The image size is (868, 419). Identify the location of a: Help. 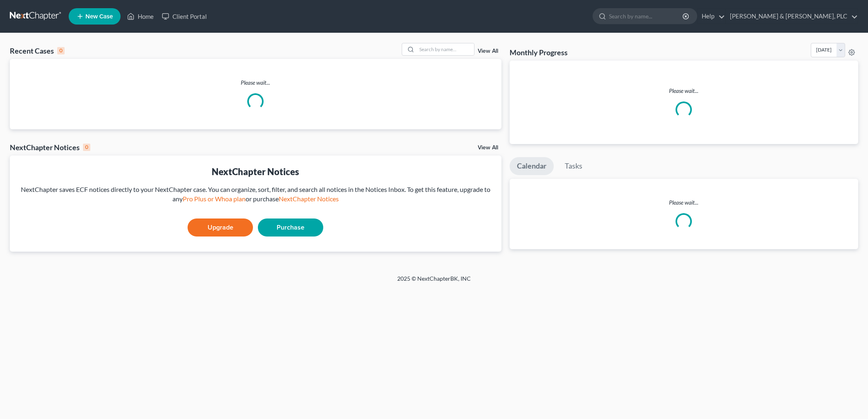
(711, 16).